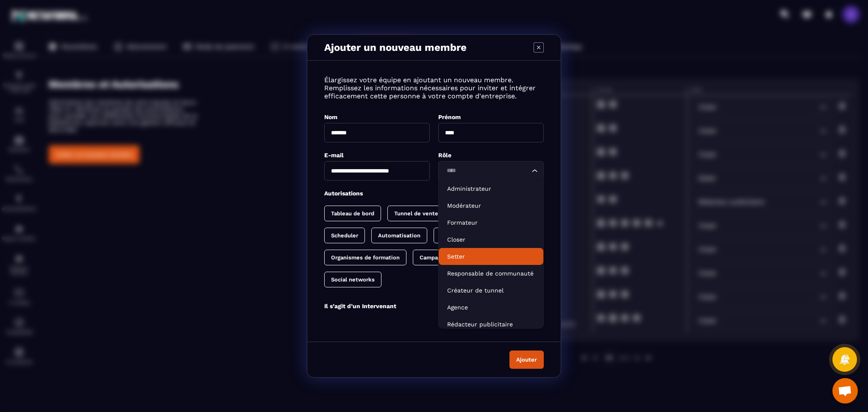 The width and height of the screenshot is (868, 412). I want to click on p: Setter, so click(490, 256).